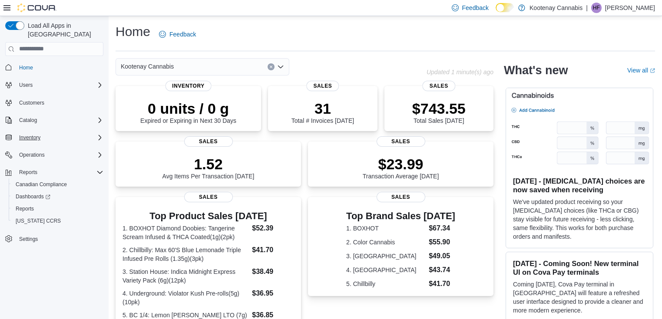  Describe the element at coordinates (32, 103) in the screenshot. I see `a: Customers` at that location.